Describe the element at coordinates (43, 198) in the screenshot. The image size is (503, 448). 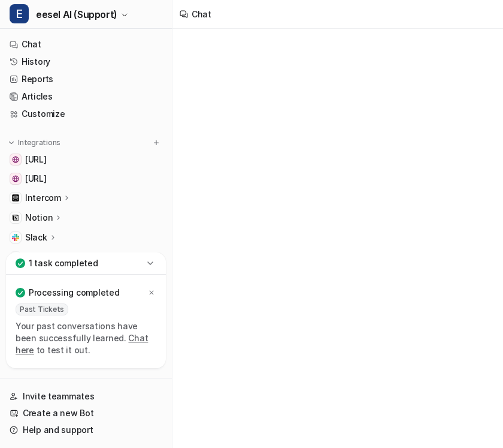
I see `p: Intercom` at that location.